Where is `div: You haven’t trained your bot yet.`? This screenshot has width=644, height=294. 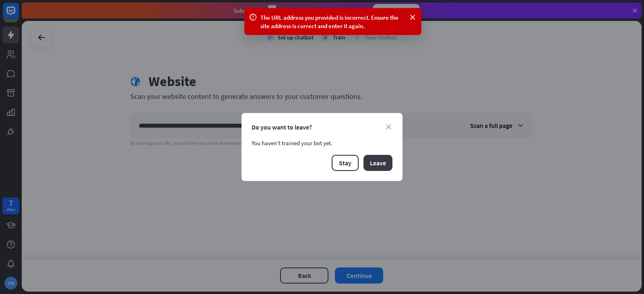
div: You haven’t trained your bot yet. is located at coordinates (322, 143).